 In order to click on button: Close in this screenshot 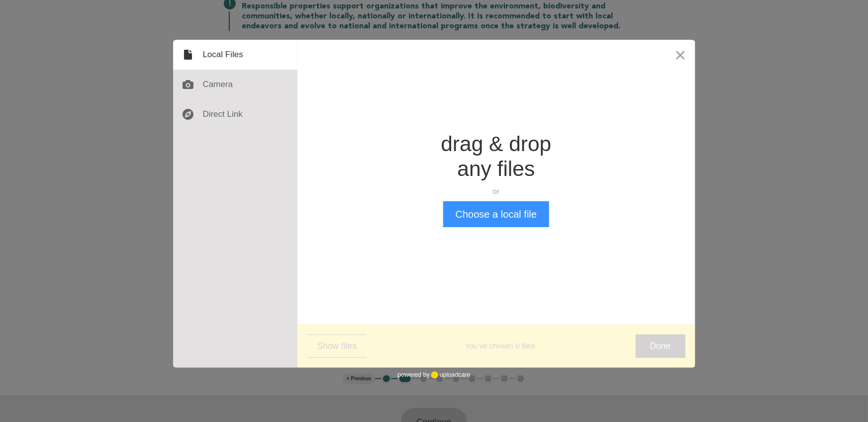, I will do `click(680, 55)`.